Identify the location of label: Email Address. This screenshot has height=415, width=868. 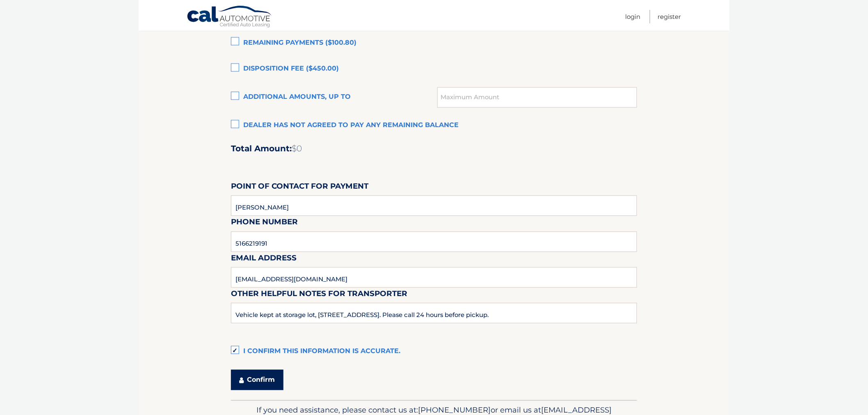
(264, 259).